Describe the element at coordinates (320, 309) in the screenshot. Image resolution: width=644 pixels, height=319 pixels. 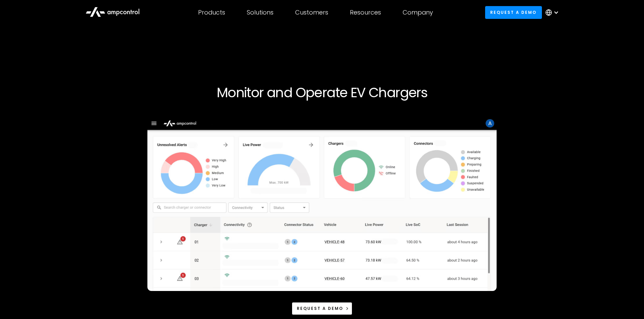
I see `div: Request a demo` at that location.